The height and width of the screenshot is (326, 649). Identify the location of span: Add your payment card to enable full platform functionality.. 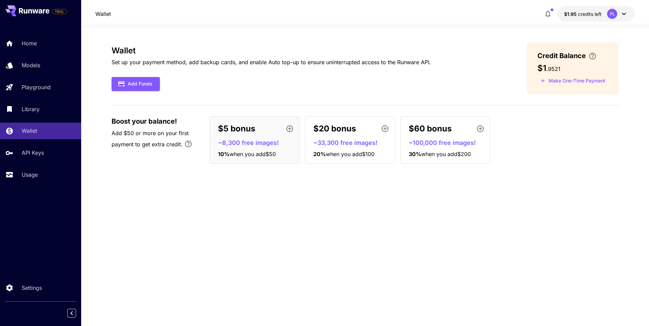
(59, 11).